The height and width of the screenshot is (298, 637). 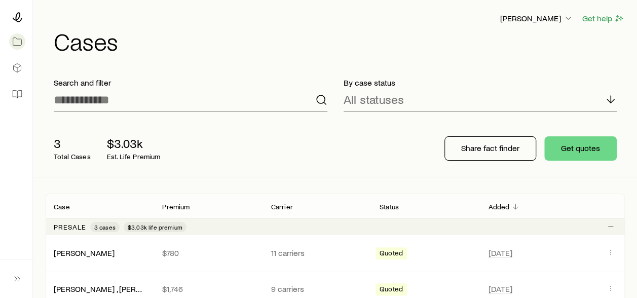 What do you see at coordinates (155, 227) in the screenshot?
I see `span: $3.03k life premium` at bounding box center [155, 227].